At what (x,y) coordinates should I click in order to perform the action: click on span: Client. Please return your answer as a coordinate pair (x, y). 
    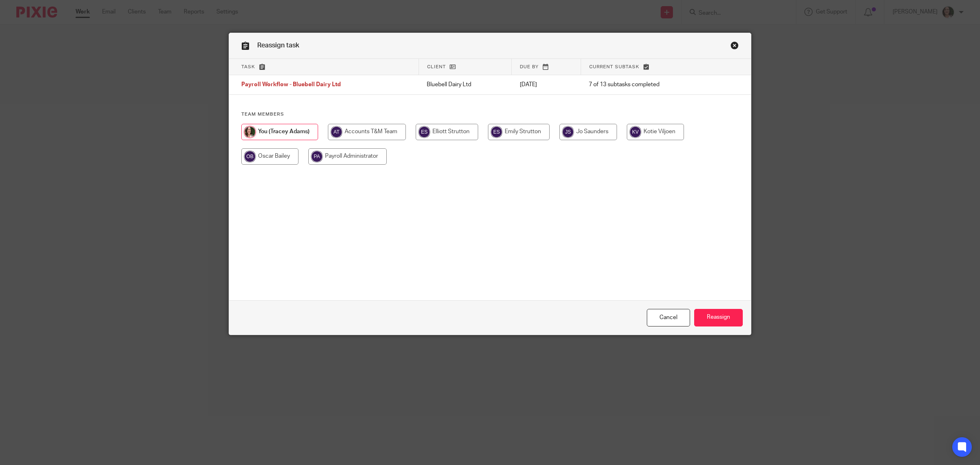
    Looking at the image, I should click on (436, 67).